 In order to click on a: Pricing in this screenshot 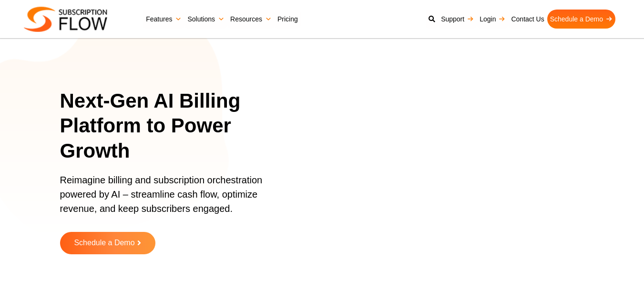, I will do `click(288, 19)`.